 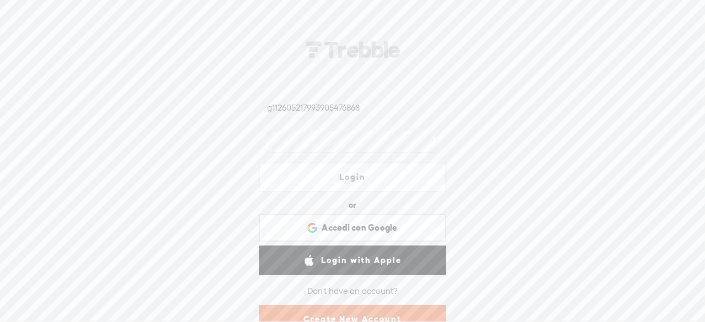 What do you see at coordinates (353, 228) in the screenshot?
I see `div: Accedi con Google` at bounding box center [353, 228].